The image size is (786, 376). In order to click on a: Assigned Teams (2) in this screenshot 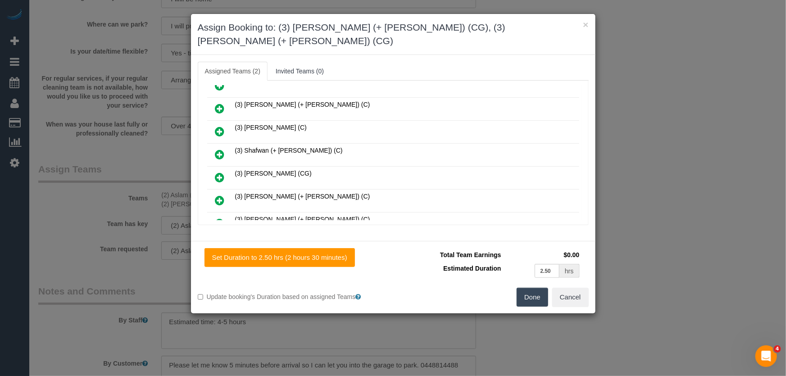, I will do `click(232, 71)`.